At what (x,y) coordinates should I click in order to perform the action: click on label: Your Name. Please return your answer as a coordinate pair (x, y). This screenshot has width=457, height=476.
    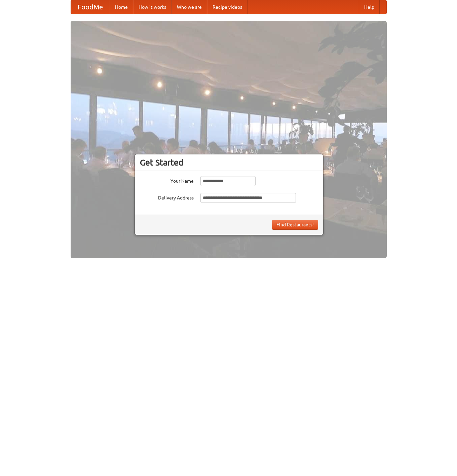
    Looking at the image, I should click on (167, 180).